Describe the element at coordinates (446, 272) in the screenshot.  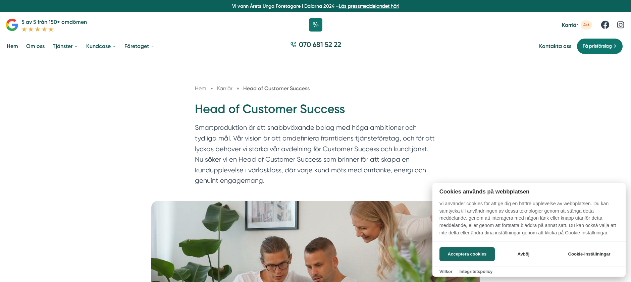
I see `a: Villkor` at that location.